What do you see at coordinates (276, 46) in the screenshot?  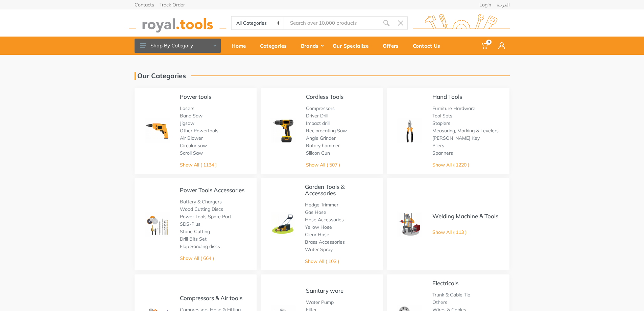 I see `a: Categories` at bounding box center [276, 46].